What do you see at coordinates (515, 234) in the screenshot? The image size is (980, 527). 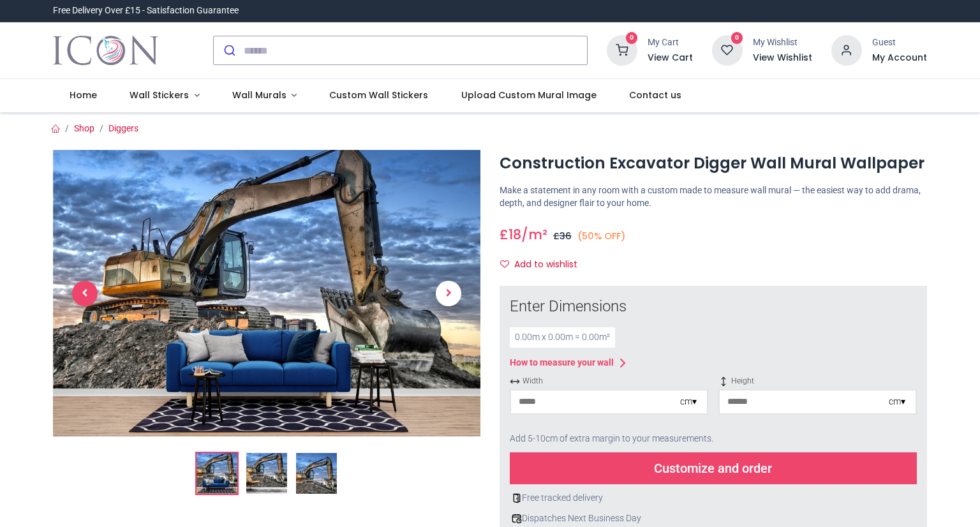 I see `span: 18` at bounding box center [515, 234].